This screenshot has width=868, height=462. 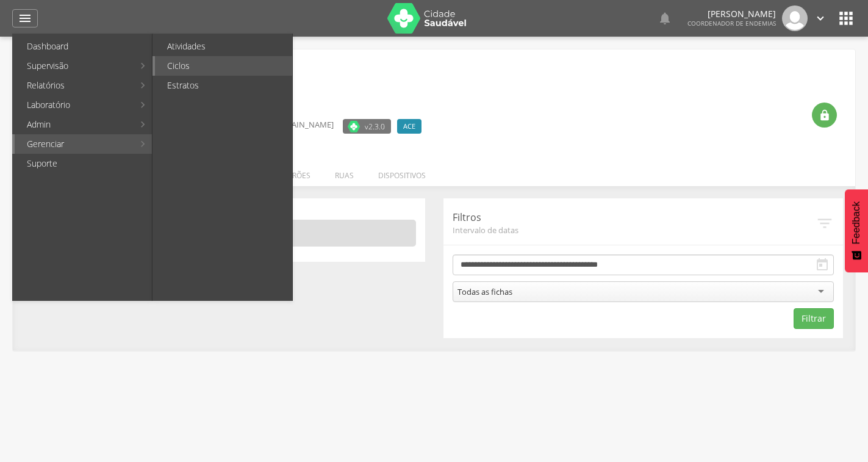 I want to click on div: Todas as fichas, so click(x=485, y=292).